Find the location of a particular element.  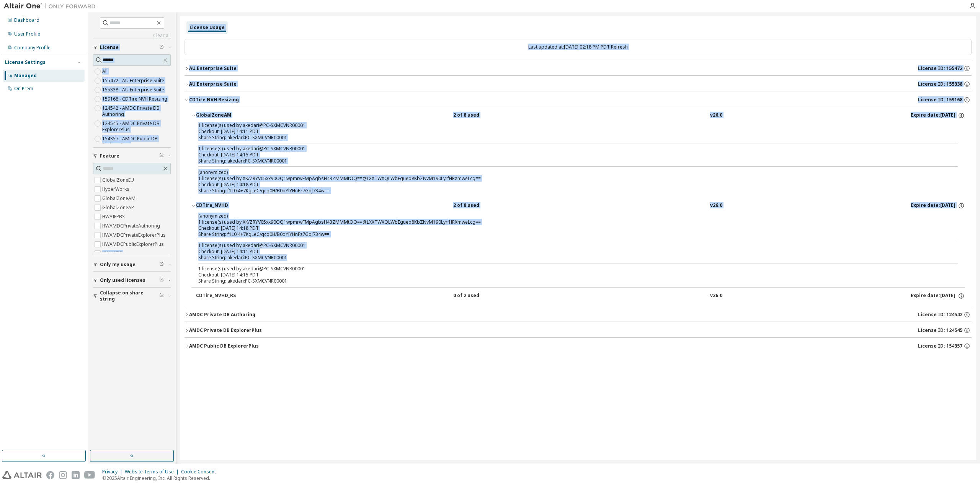

button: AMDC Private DB ExplorerPlusLicense ID: 124545 is located at coordinates (578, 331).